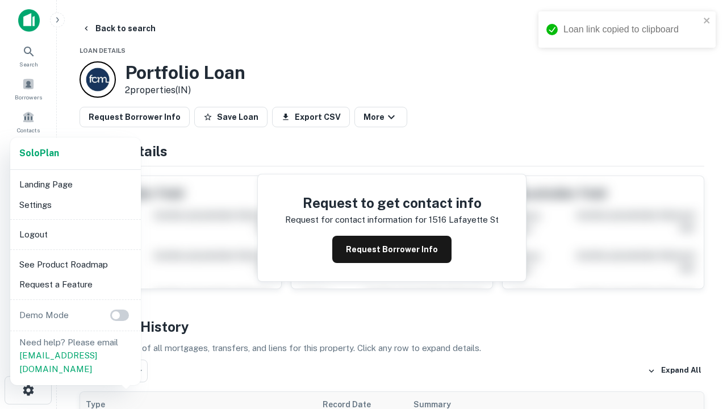  I want to click on li: Landing Page, so click(76, 185).